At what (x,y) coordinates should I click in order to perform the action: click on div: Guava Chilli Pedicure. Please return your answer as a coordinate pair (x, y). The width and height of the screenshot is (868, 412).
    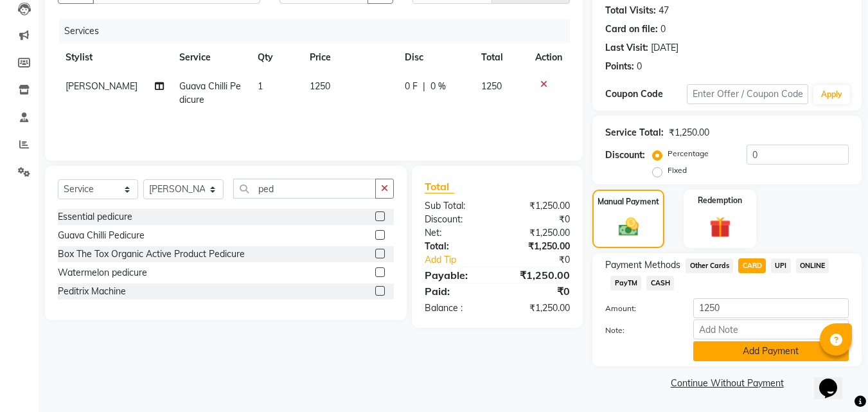
    Looking at the image, I should click on (101, 235).